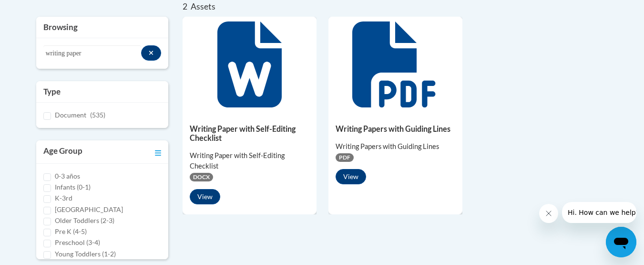 This screenshot has height=265, width=644. What do you see at coordinates (70, 232) in the screenshot?
I see `label: Pre K (4-5)` at bounding box center [70, 232].